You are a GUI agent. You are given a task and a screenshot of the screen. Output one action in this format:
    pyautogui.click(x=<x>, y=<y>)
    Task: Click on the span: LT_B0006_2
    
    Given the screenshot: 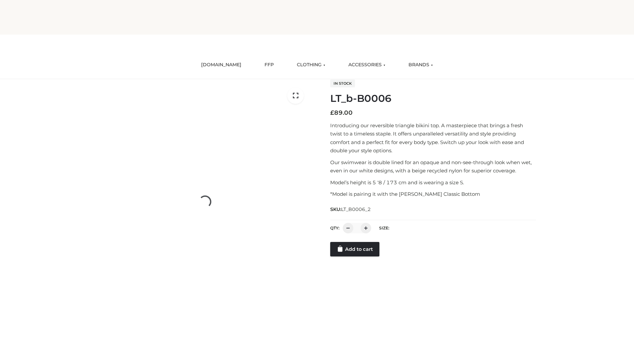 What is the action you would take?
    pyautogui.click(x=356, y=210)
    